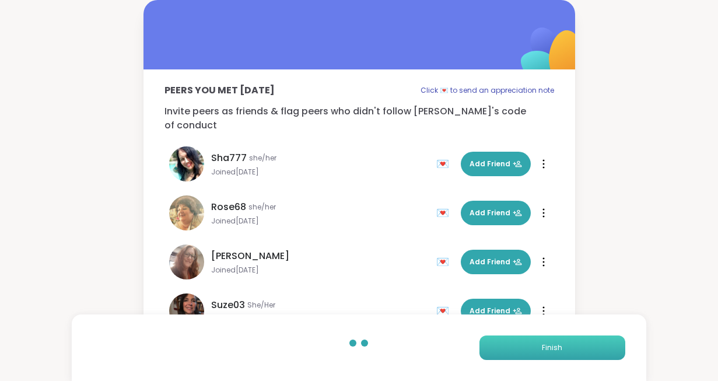 The height and width of the screenshot is (381, 718). I want to click on span: Suze03, so click(228, 305).